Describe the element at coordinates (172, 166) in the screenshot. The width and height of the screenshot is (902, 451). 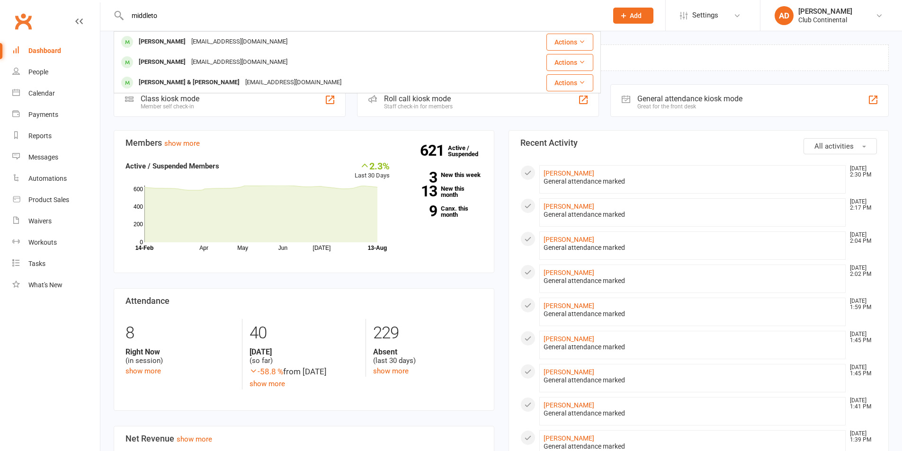
I see `strong: Active / Suspended Members` at that location.